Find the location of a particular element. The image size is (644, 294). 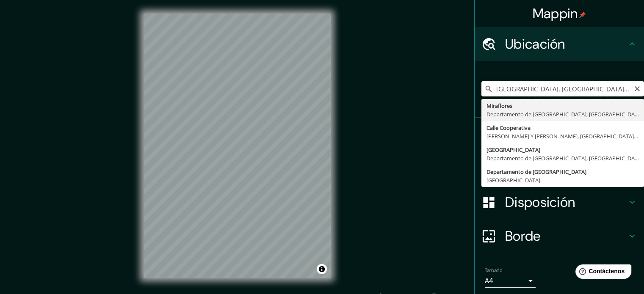

div: Borde is located at coordinates (559, 237).